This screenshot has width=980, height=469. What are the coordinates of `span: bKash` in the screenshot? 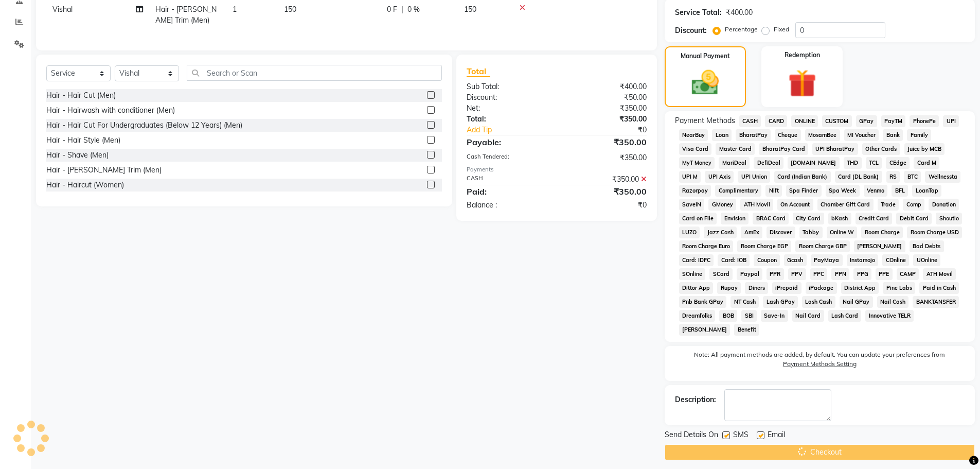 It's located at (839, 218).